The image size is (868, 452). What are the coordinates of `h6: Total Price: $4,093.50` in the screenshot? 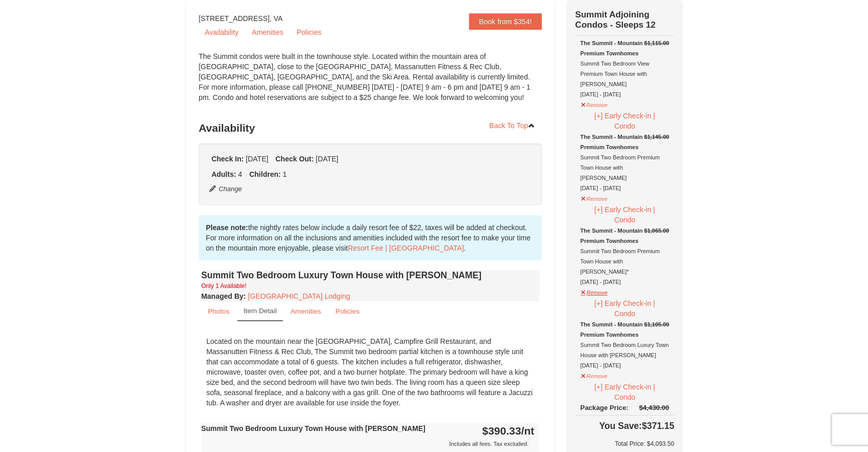 It's located at (625, 443).